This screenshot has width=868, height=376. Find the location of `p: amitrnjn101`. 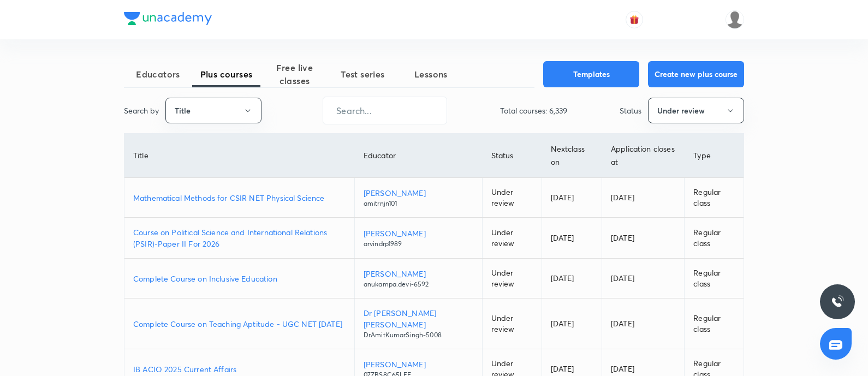

p: amitrnjn101 is located at coordinates (419, 204).